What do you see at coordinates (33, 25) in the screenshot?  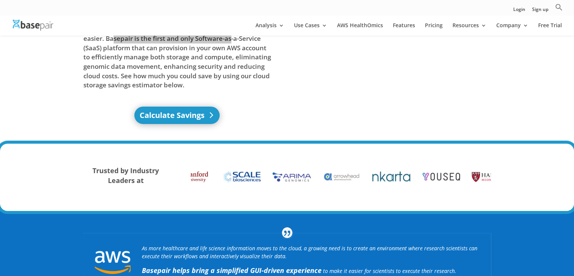 I see `img: Basepair` at bounding box center [33, 25].